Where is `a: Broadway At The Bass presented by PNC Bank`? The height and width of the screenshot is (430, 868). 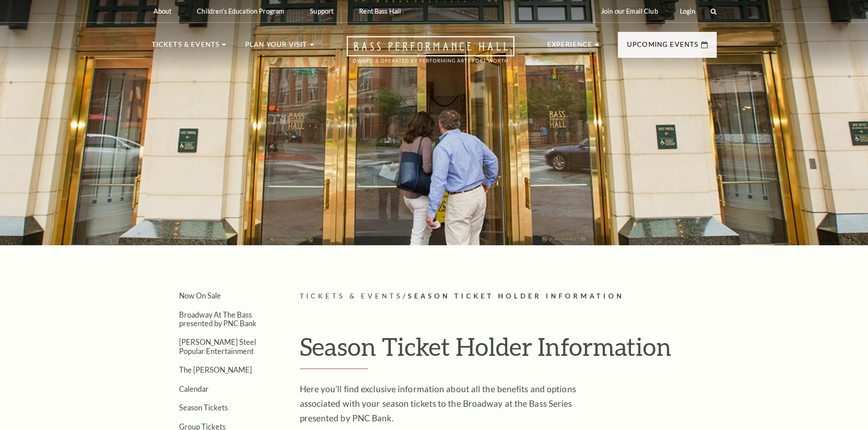
a: Broadway At The Bass presented by PNC Bank is located at coordinates (218, 319).